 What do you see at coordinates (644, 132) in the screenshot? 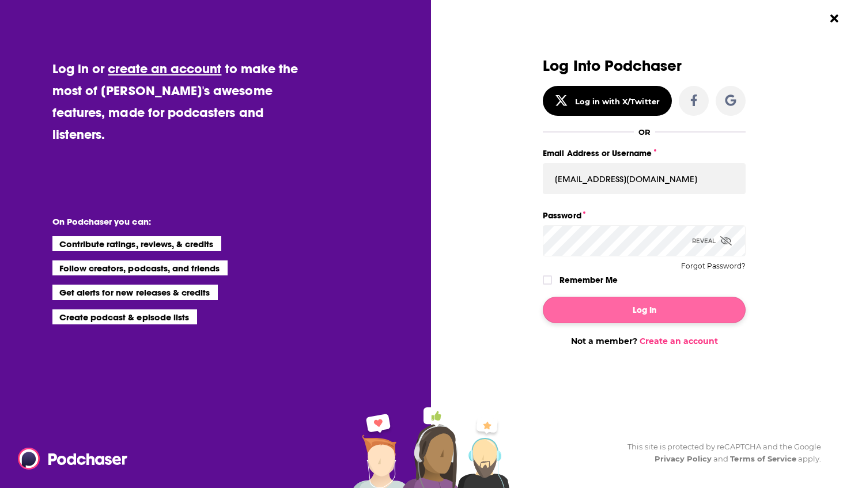
I see `div: OR` at bounding box center [644, 132].